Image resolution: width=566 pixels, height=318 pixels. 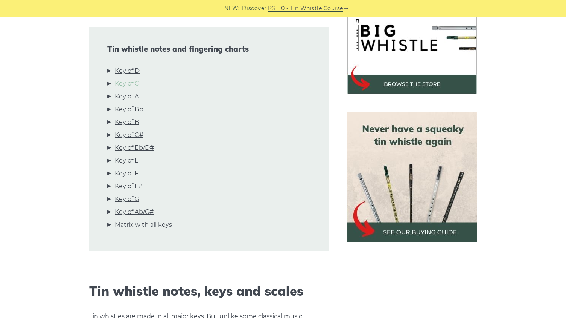 I want to click on span: Discover, so click(x=255, y=8).